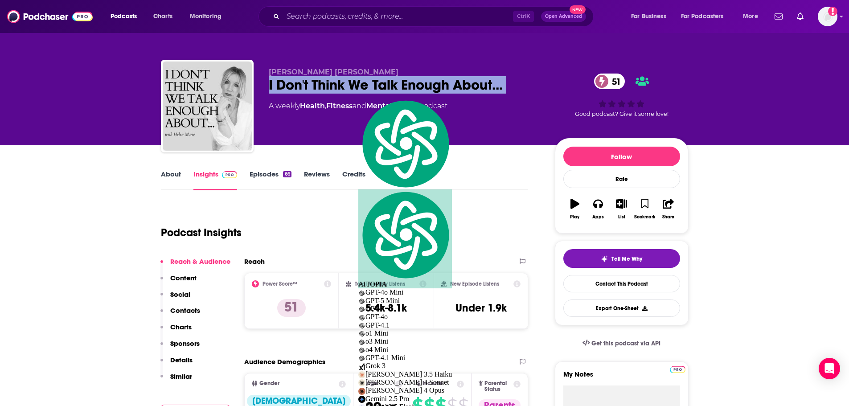  Describe the element at coordinates (668, 209) in the screenshot. I see `button: Share` at that location.